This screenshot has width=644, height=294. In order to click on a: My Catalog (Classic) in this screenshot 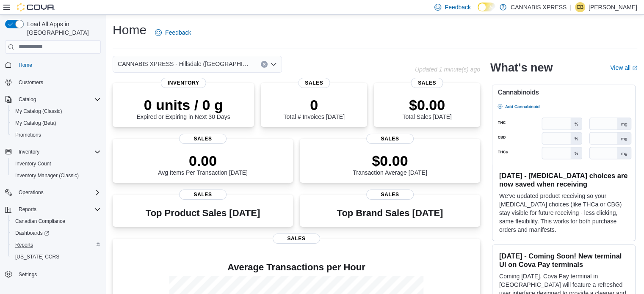, I will do `click(38, 111)`.